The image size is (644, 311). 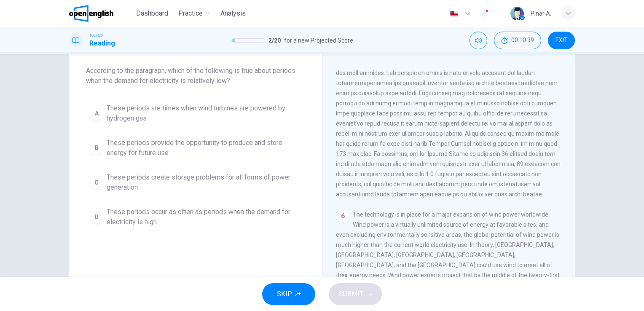 What do you see at coordinates (319, 40) in the screenshot?
I see `span: for a new Projected Score` at bounding box center [319, 40].